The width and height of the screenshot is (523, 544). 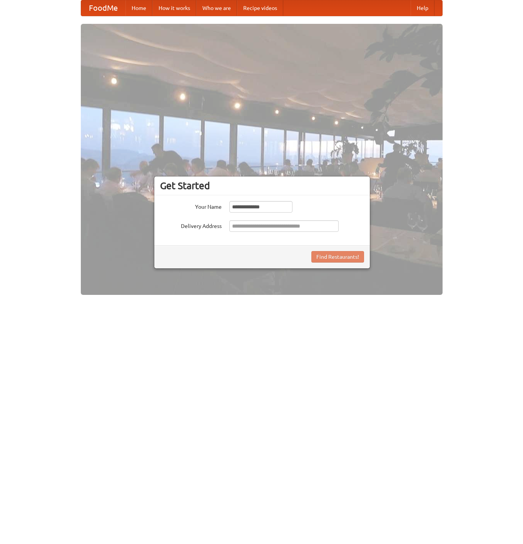 What do you see at coordinates (422, 8) in the screenshot?
I see `a: Help` at bounding box center [422, 8].